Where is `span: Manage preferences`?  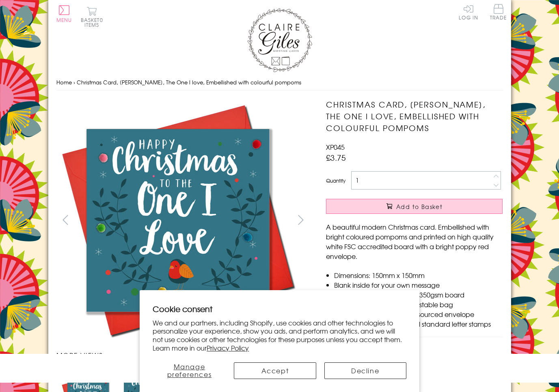 span: Manage preferences is located at coordinates (190, 370).